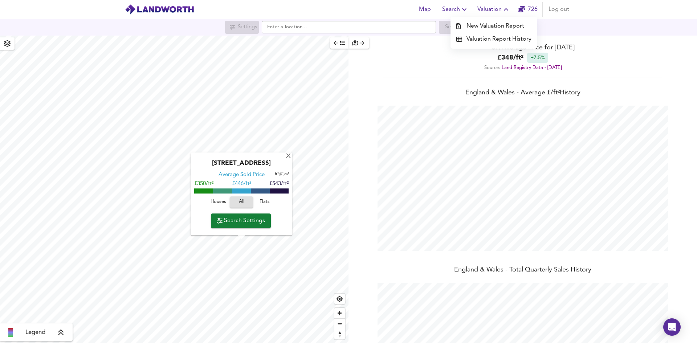 This screenshot has height=343, width=697. What do you see at coordinates (339, 323) in the screenshot?
I see `button: Zoom out` at bounding box center [339, 323].